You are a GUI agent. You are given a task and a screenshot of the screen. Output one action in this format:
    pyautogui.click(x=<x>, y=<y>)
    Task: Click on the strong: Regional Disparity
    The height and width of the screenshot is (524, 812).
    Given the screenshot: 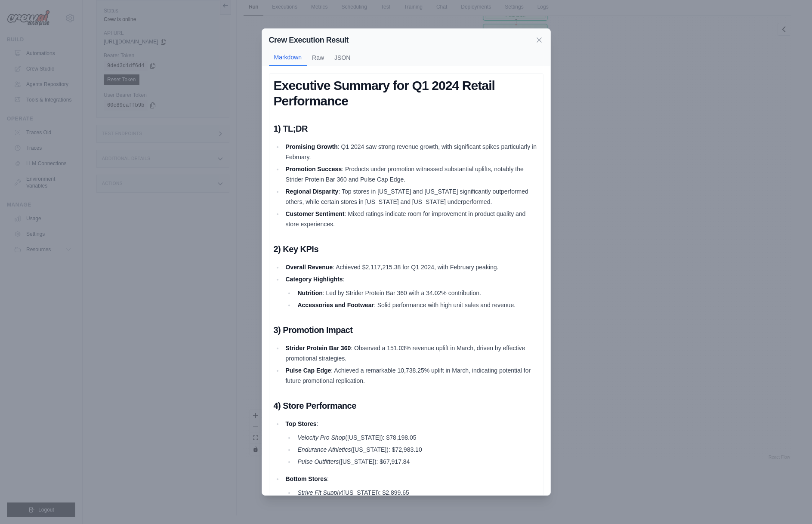 What is the action you would take?
    pyautogui.click(x=312, y=191)
    